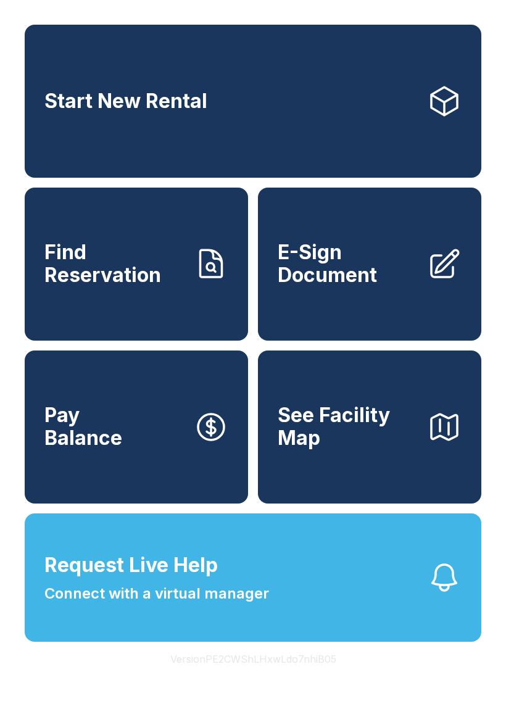  What do you see at coordinates (347, 426) in the screenshot?
I see `span: See Facility Map` at bounding box center [347, 426].